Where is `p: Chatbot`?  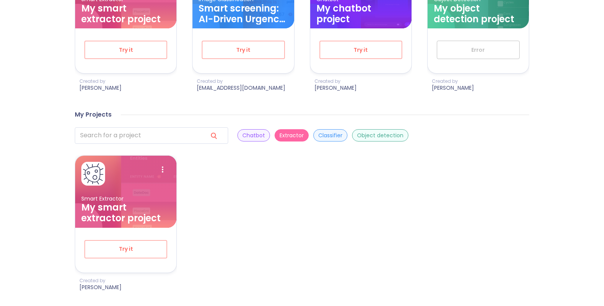 p: Chatbot is located at coordinates (254, 135).